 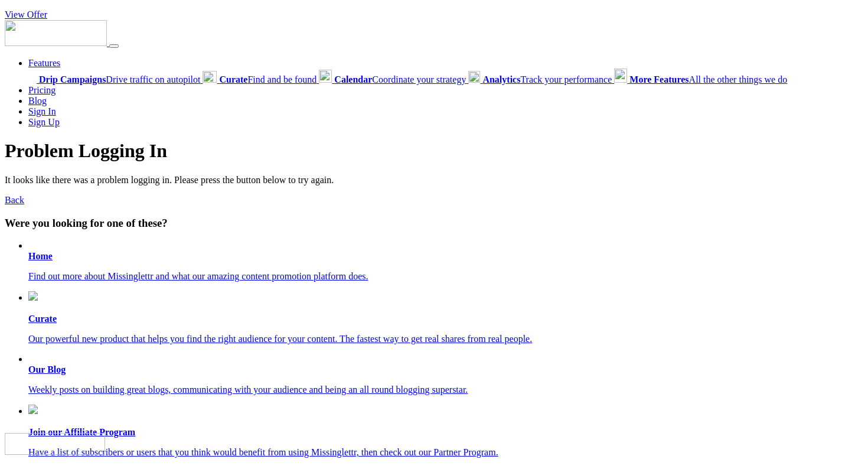 What do you see at coordinates (47, 369) in the screenshot?
I see `b: Our Blog` at bounding box center [47, 369].